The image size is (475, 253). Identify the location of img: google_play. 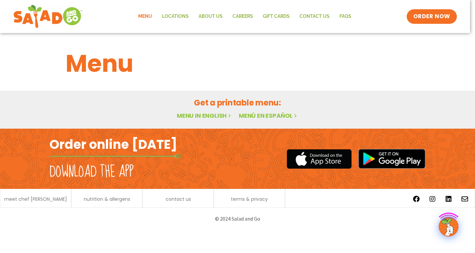
(392, 158).